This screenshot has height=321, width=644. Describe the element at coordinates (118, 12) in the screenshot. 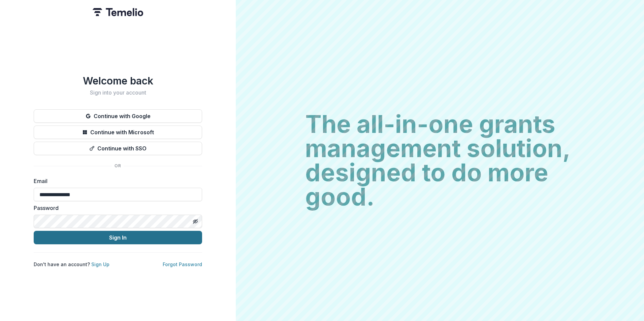

I see `img: Temelio` at that location.